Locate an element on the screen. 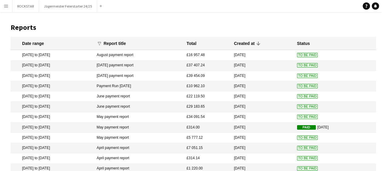  mat-cell: August payment report is located at coordinates (138, 55).